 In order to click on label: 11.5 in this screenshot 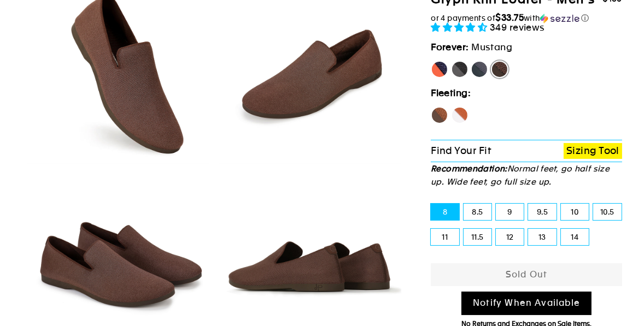, I will do `click(477, 237)`.